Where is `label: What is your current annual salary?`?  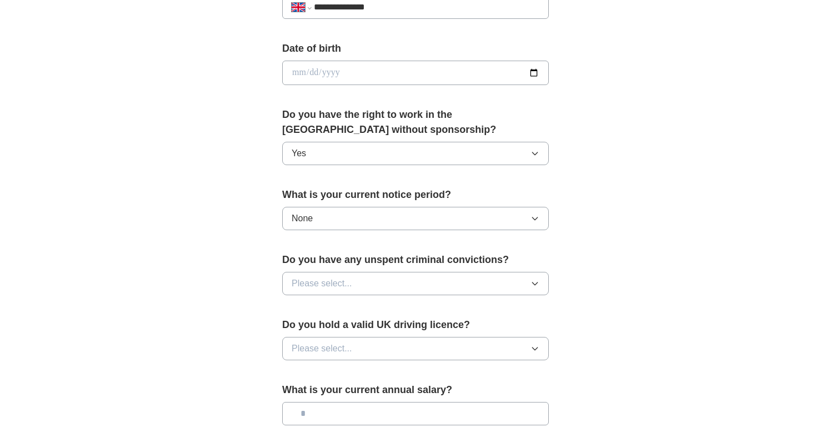 label: What is your current annual salary? is located at coordinates (415, 389).